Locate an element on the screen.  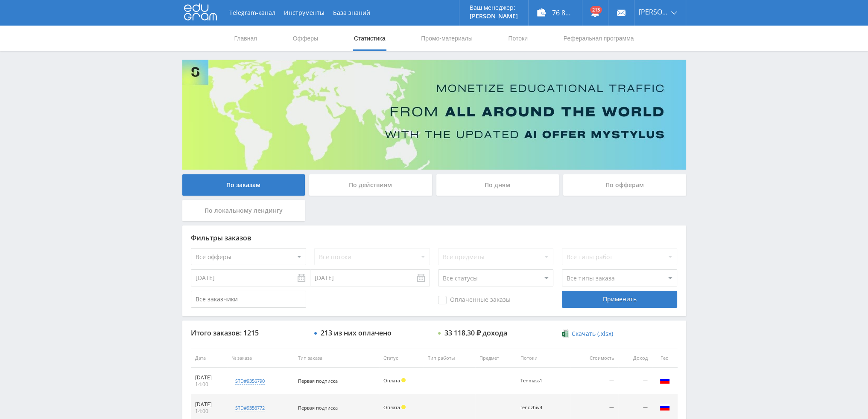
div: По локальному лендингу is located at coordinates (244, 210).